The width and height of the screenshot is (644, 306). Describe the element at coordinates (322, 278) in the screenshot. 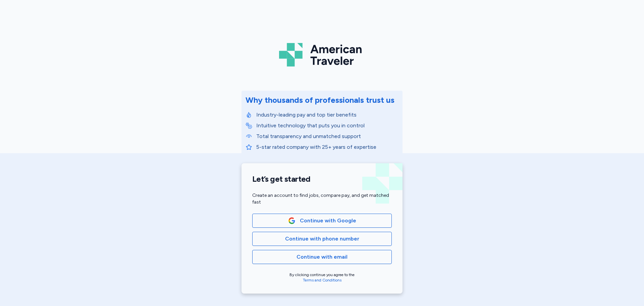

I see `div: By clicking continue you agree to the` at that location.